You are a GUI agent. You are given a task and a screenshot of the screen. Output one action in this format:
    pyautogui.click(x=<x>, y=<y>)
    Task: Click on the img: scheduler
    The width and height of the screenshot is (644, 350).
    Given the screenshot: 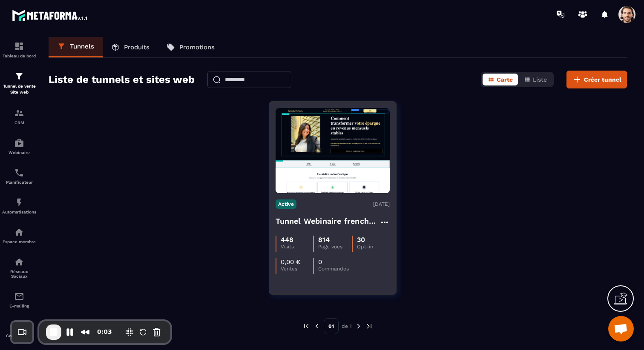 What is the action you would take?
    pyautogui.click(x=19, y=173)
    